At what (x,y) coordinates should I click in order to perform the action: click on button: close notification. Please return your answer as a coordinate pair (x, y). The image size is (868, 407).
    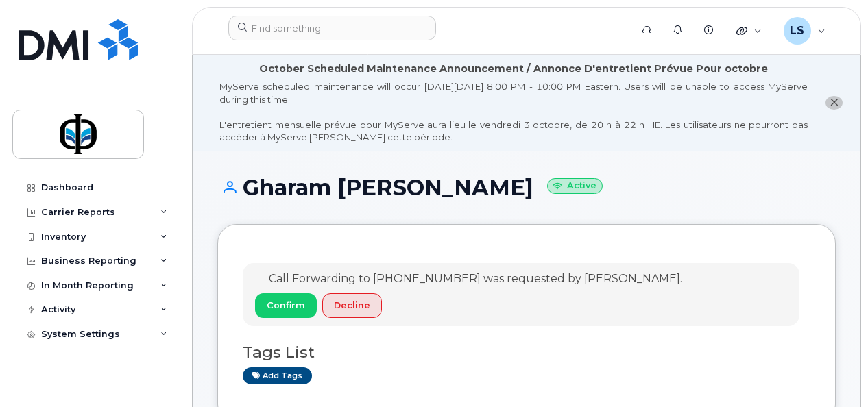
    Looking at the image, I should click on (833, 103).